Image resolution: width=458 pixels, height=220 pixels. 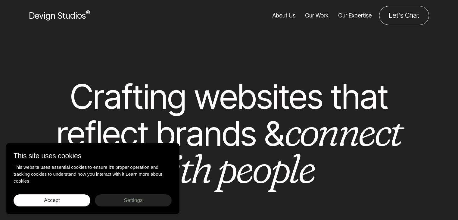 What do you see at coordinates (93, 174) in the screenshot?
I see `p: This website uses essential cookies to ensure it's proper operation and tracking cookies to under...` at bounding box center [93, 174].